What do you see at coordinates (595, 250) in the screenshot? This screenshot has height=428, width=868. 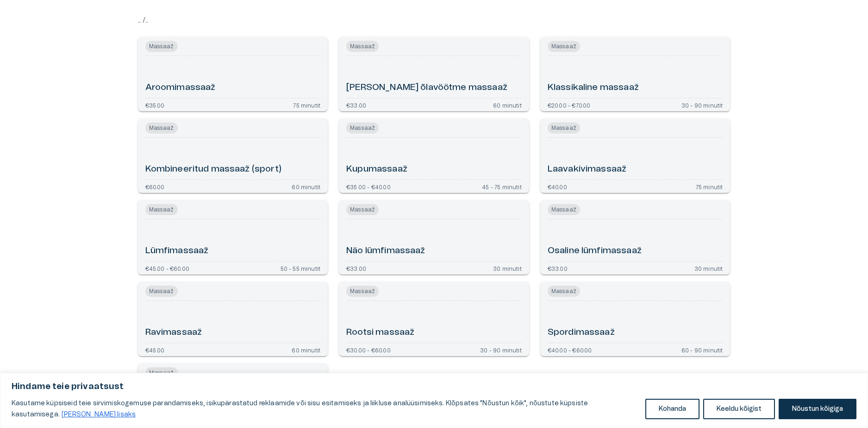 I see `h6: Osaline lümfimassaaž` at bounding box center [595, 250].